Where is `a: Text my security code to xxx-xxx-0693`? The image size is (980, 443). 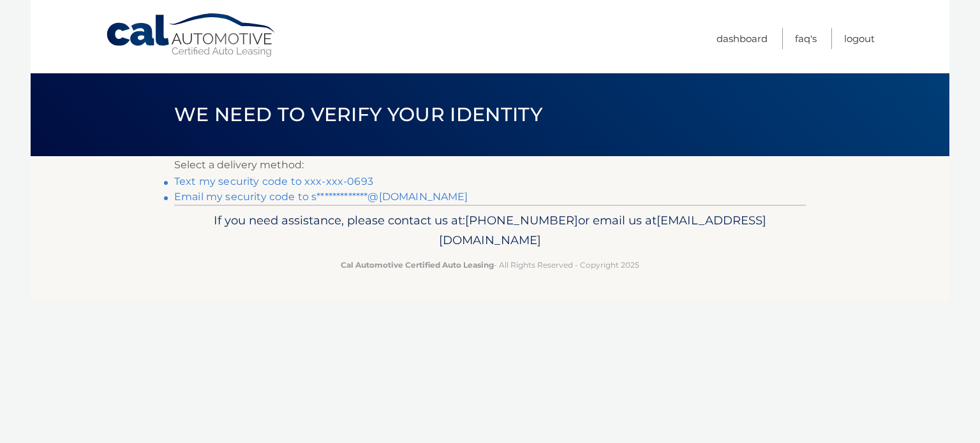 a: Text my security code to xxx-xxx-0693 is located at coordinates (274, 181).